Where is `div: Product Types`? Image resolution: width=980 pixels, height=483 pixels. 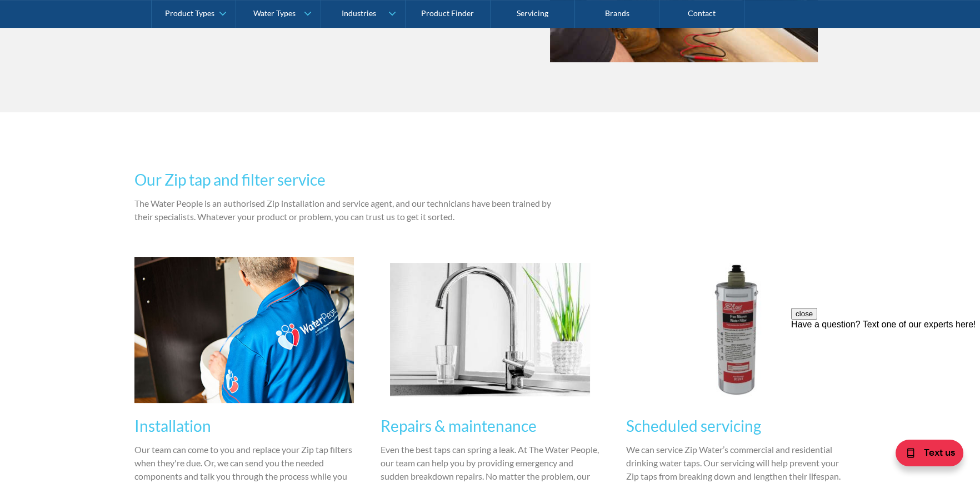 div: Product Types is located at coordinates (190, 13).